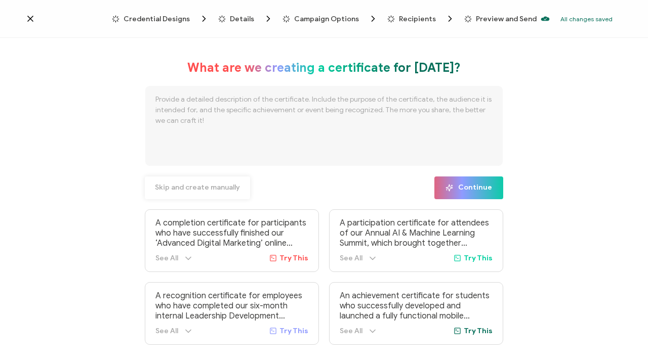  Describe the element at coordinates (468, 188) in the screenshot. I see `button: Continue` at that location.